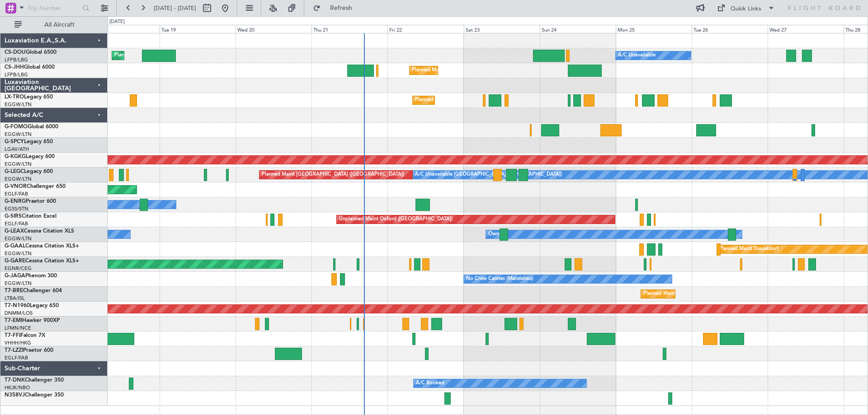  Describe the element at coordinates (18, 313) in the screenshot. I see `a: DNMM/LOS` at that location.